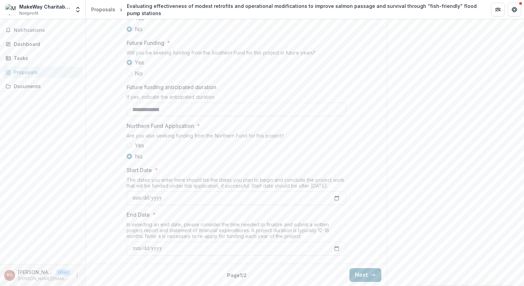 The width and height of the screenshot is (524, 286). Describe the element at coordinates (236, 137) in the screenshot. I see `div: Are you also seeking funding from the Northern Fund for this project?` at that location.